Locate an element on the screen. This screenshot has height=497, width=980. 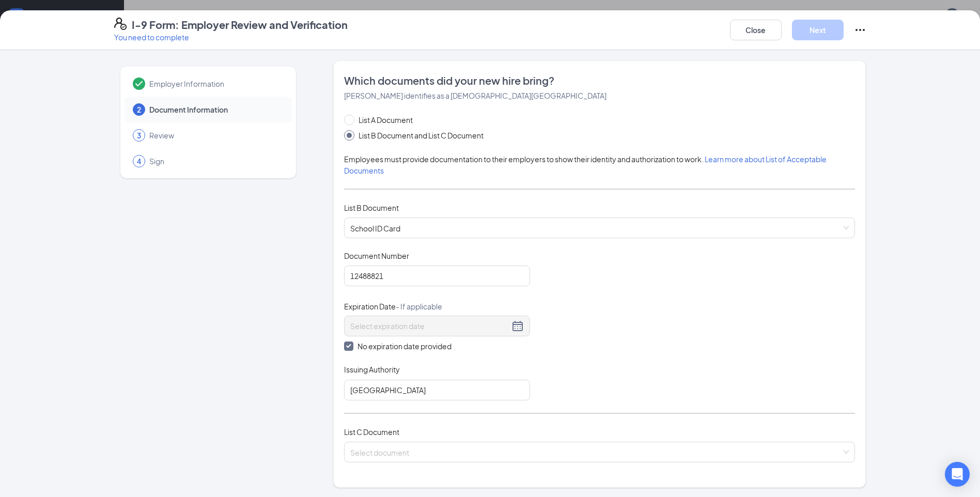
input: Select expiration date is located at coordinates (430, 326).